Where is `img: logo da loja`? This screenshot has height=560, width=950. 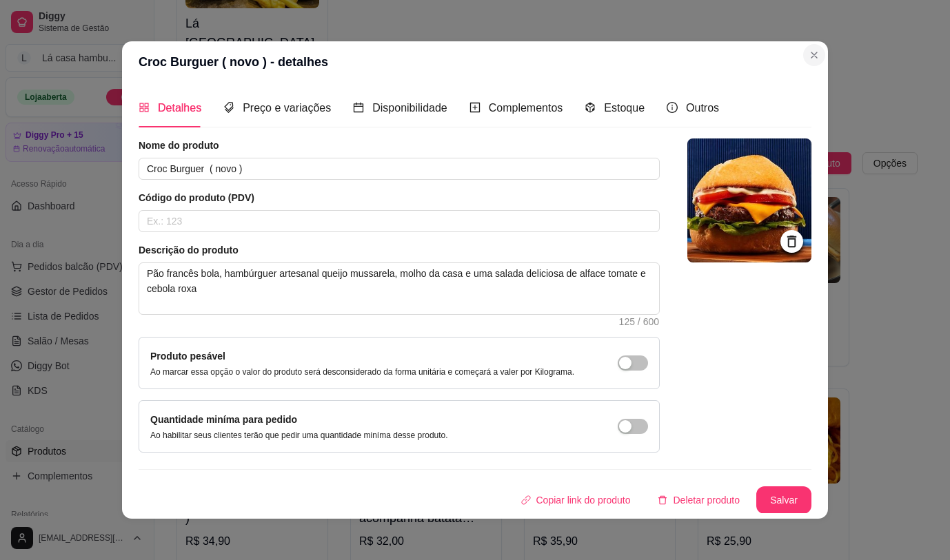
img: logo da loja is located at coordinates (749, 201).